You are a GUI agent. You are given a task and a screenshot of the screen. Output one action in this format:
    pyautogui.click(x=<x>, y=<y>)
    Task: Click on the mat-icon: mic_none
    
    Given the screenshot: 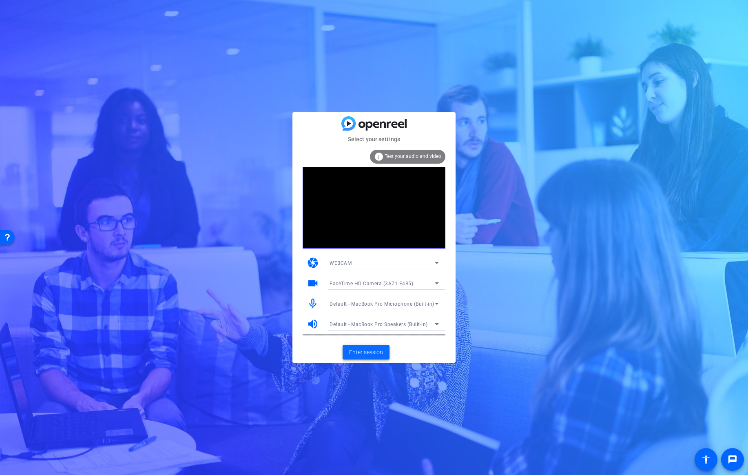 What is the action you would take?
    pyautogui.click(x=313, y=303)
    